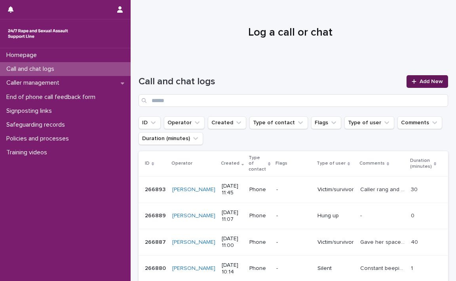  I want to click on p: Policies and processes, so click(39, 139).